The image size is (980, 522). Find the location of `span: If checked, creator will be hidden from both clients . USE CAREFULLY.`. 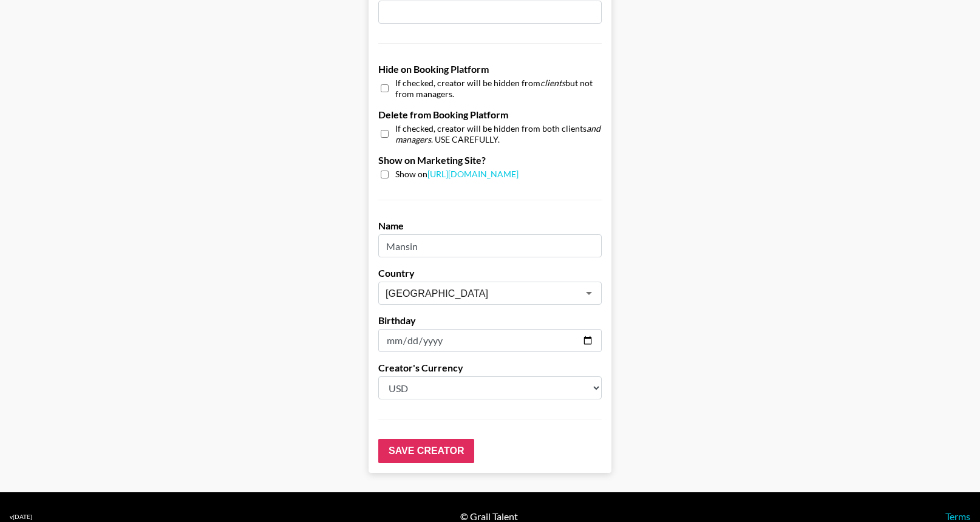

span: If checked, creator will be hidden from both clients . USE CAREFULLY. is located at coordinates (498, 134).